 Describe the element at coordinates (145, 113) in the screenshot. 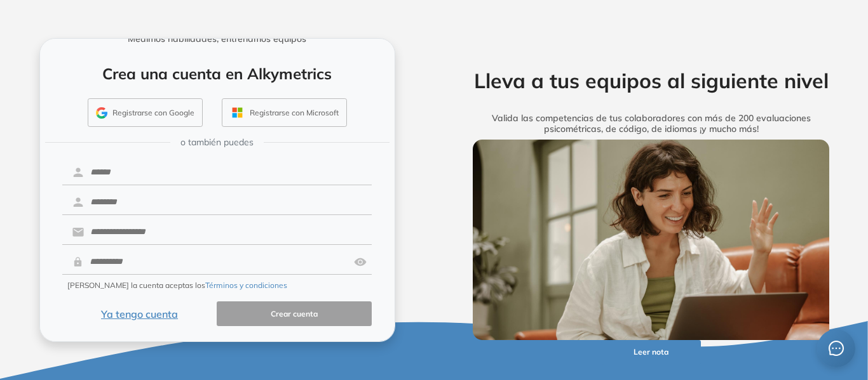

I see `button: Registrarse con Google` at that location.